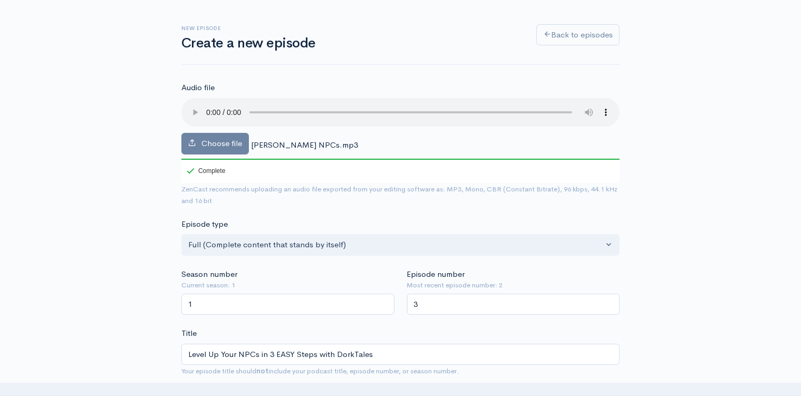 This screenshot has width=801, height=396. What do you see at coordinates (399, 195) in the screenshot?
I see `small: ZenCast recommends uploading an audio file exported from your editing software as: MP3, Mono, CBR...` at bounding box center [399, 195].